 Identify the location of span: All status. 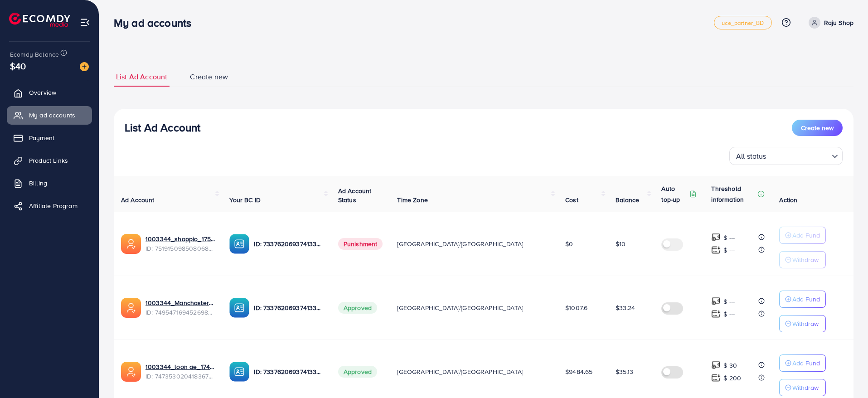
(752, 156).